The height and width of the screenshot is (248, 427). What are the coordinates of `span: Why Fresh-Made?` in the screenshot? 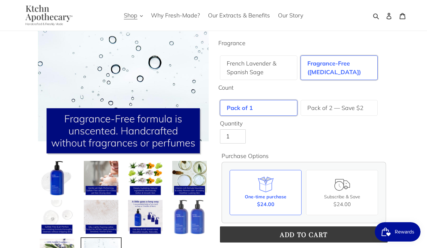 It's located at (176, 15).